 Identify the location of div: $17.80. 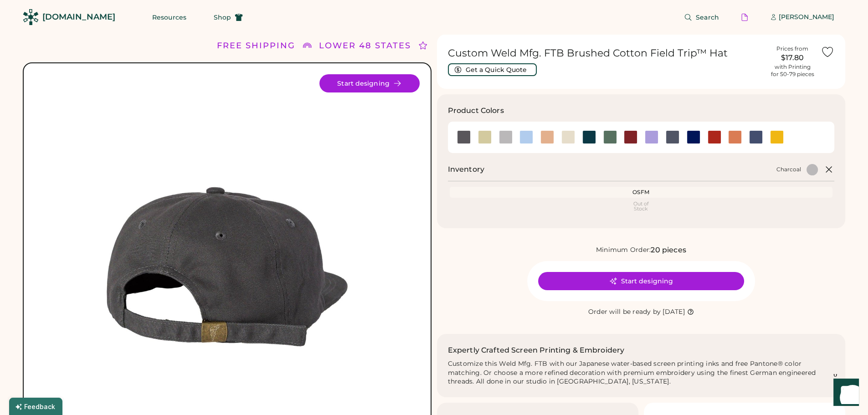
(792, 58).